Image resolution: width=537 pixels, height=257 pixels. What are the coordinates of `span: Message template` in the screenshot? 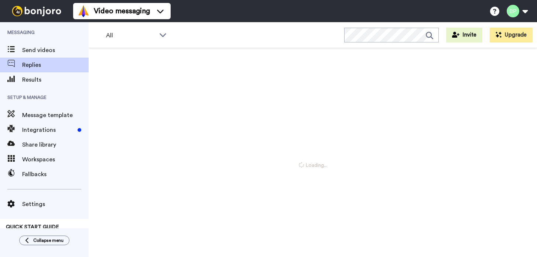 It's located at (55, 115).